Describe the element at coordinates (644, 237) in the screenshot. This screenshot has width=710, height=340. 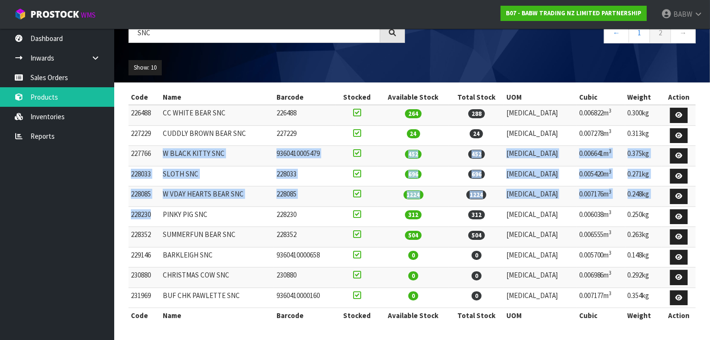
I see `td: 0.263kg` at that location.